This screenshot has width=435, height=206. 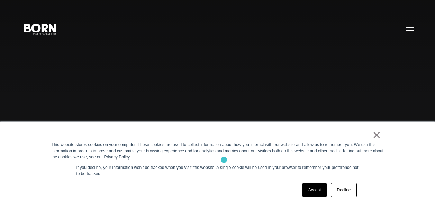 What do you see at coordinates (218, 151) in the screenshot?
I see `div: This website stores cookies on your computer. These cookies are used to collect information about...` at bounding box center [218, 151].